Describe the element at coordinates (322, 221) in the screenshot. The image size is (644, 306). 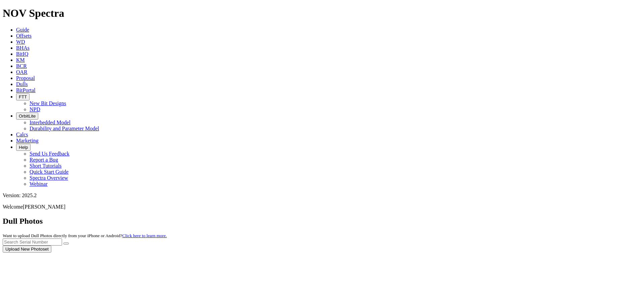
I see `h2: Dull Photos` at that location.